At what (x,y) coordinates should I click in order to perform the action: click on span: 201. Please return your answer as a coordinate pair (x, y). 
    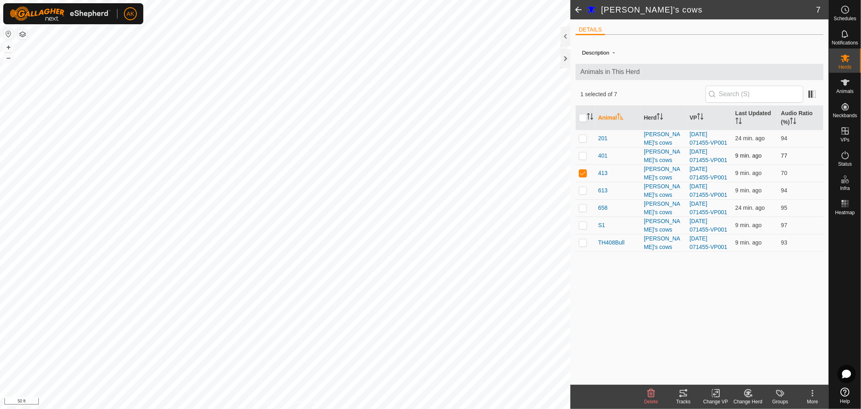
    Looking at the image, I should click on (603, 138).